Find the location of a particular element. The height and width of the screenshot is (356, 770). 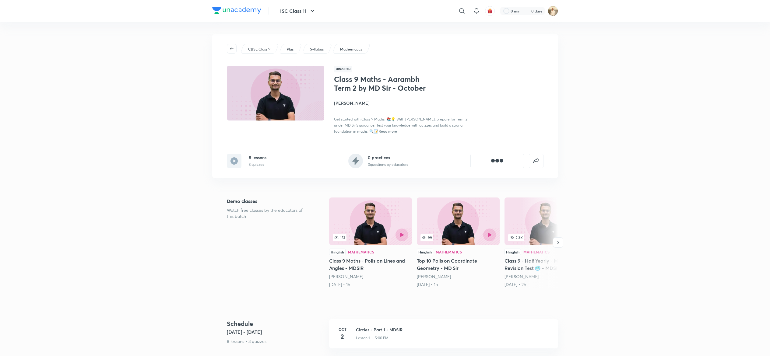

img: Company Logo is located at coordinates (237, 10).